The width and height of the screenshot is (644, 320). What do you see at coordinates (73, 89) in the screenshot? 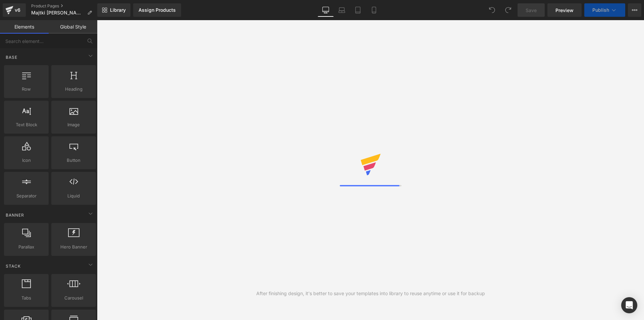
I see `span: Heading` at bounding box center [73, 89].